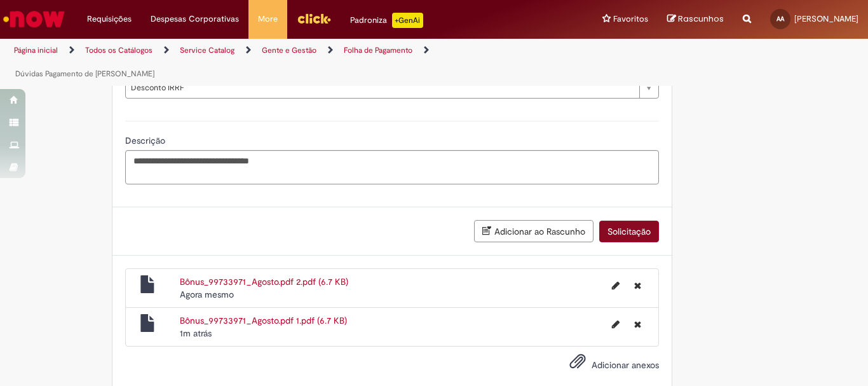 This screenshot has height=386, width=868. I want to click on a: Página inicial, so click(36, 50).